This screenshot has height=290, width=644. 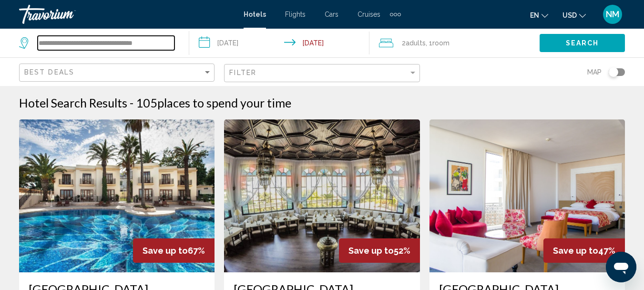 What do you see at coordinates (369, 15) in the screenshot?
I see `a: Cruises` at bounding box center [369, 15].